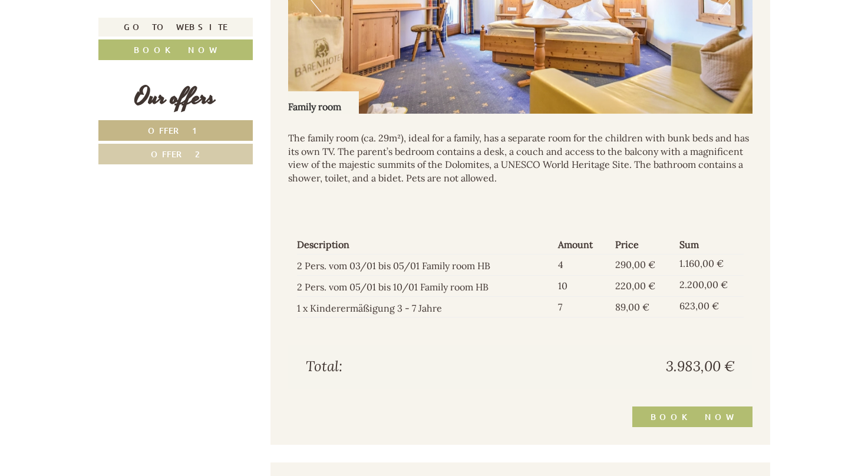  I want to click on th: Amount, so click(582, 244).